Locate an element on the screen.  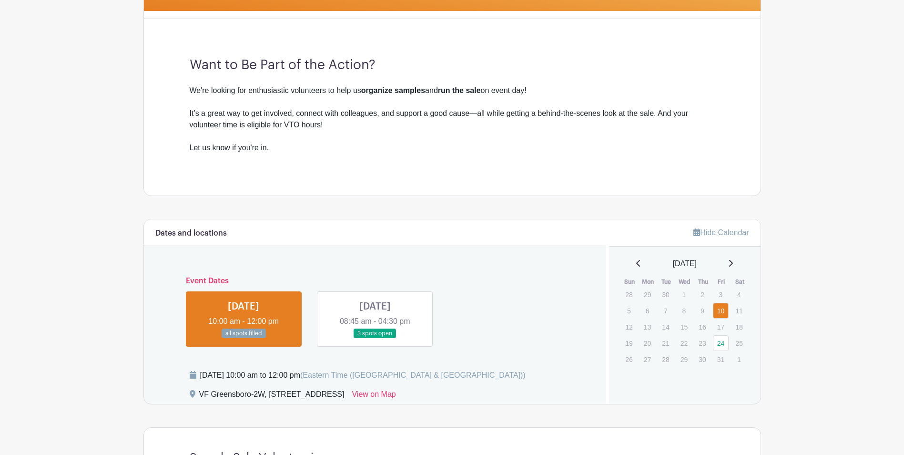
p: 25 is located at coordinates (739, 343).